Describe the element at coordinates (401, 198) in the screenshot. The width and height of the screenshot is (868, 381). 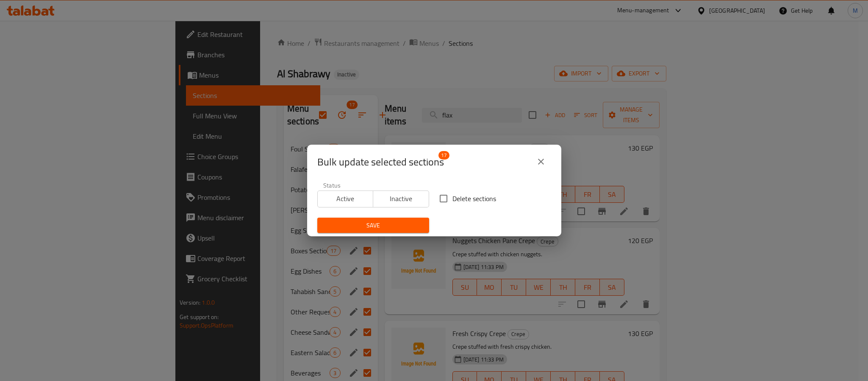
I see `span: Inactive` at that location.